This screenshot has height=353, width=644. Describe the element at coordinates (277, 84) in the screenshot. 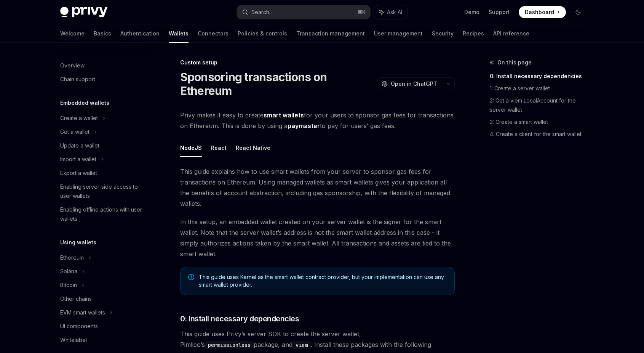

I see `h1: Sponsoring transactions on Ethereum` at that location.